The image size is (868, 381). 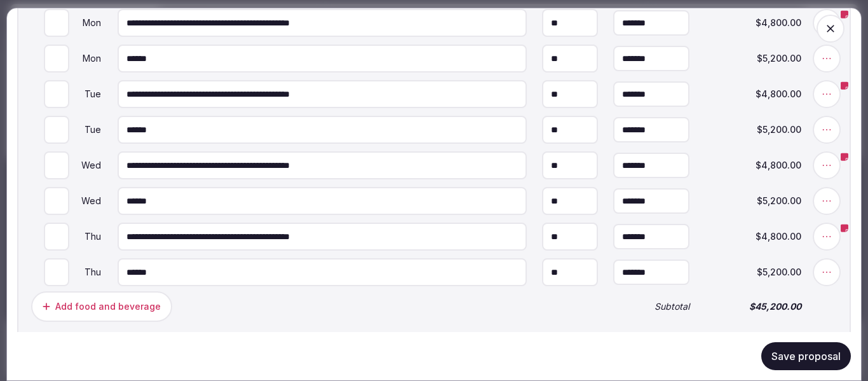 What do you see at coordinates (753, 307) in the screenshot?
I see `span: $45,200.00` at bounding box center [753, 307].